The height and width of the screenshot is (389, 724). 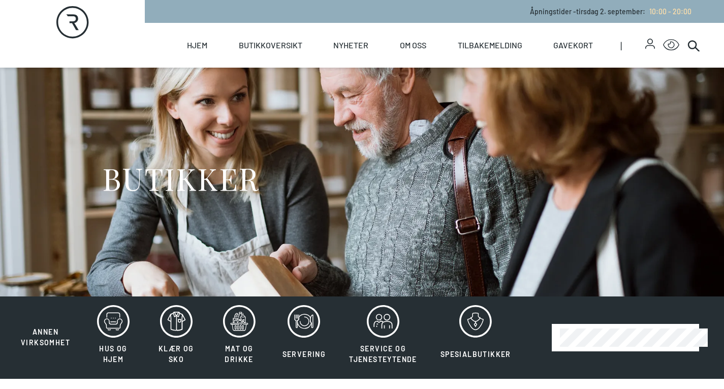 I want to click on a: Hjem, so click(x=197, y=45).